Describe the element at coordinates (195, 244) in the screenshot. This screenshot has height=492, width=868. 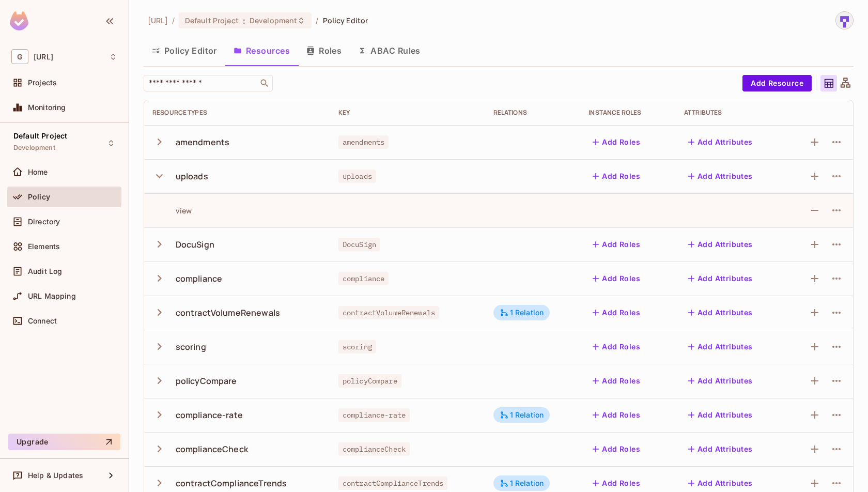
I see `div: DocuSign` at that location.